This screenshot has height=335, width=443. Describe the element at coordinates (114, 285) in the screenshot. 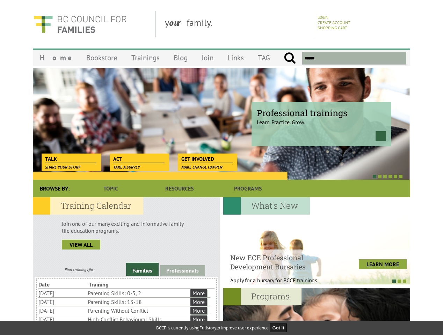

I see `li: Training` at that location.